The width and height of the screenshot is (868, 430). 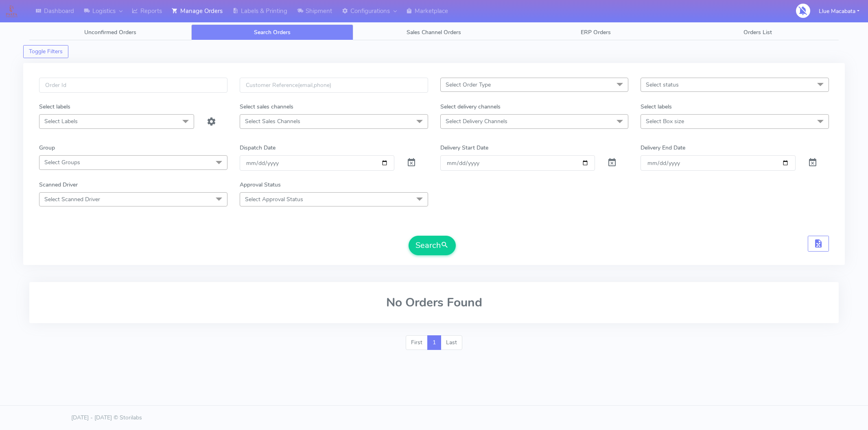 I want to click on input: Customer Reference(email,phone), so click(x=334, y=85).